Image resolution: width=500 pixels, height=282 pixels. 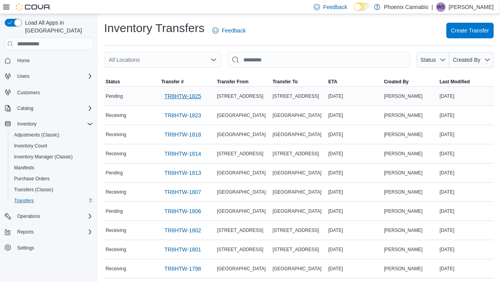 I want to click on span: TR8HTW-1802, so click(x=183, y=230).